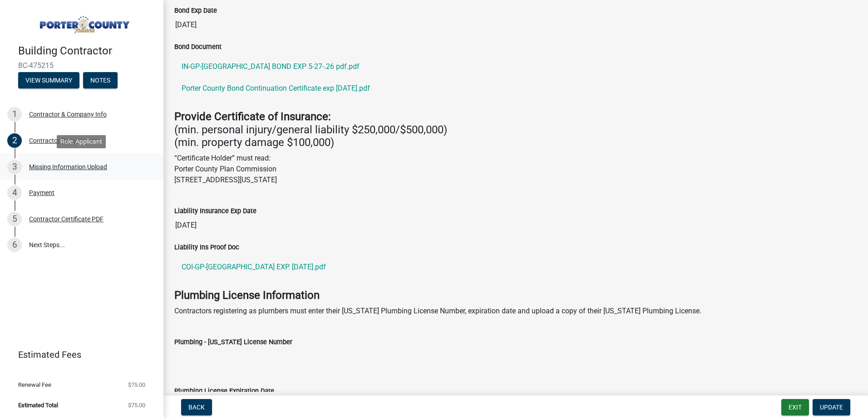  Describe the element at coordinates (100, 80) in the screenshot. I see `button: Notes` at that location.